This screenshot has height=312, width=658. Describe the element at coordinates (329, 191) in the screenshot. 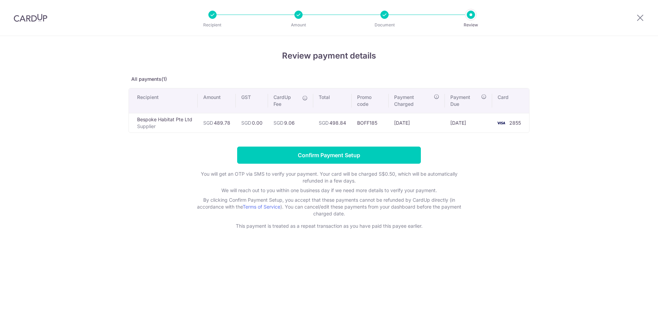

I see `p: We will reach out to you within one business day if we need more details to verify your payment.` at that location.